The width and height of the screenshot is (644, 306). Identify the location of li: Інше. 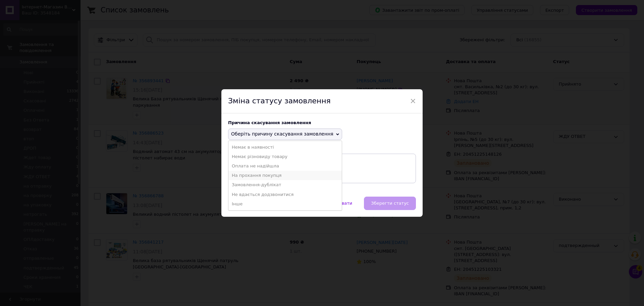
(285, 204).